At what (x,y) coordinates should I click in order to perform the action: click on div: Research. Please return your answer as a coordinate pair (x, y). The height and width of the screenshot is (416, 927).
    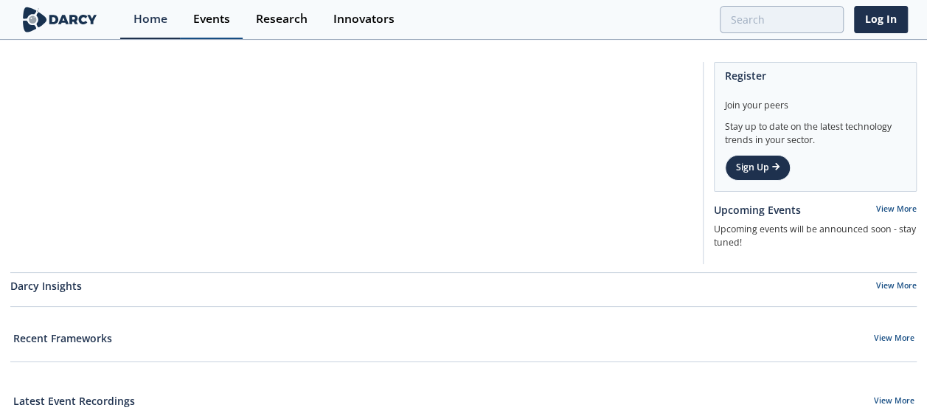
    Looking at the image, I should click on (282, 19).